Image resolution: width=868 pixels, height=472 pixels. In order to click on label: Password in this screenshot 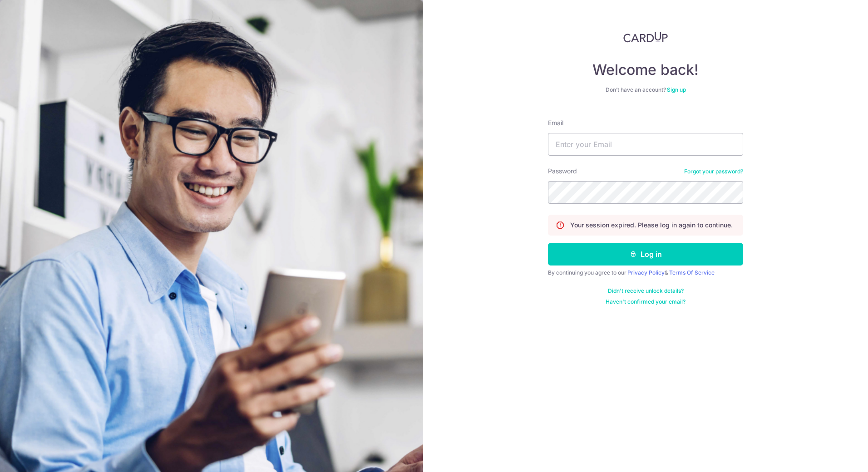, I will do `click(562, 171)`.